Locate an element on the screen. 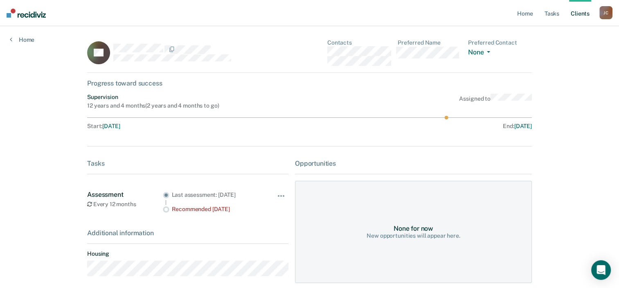  div: J C is located at coordinates (606, 13).